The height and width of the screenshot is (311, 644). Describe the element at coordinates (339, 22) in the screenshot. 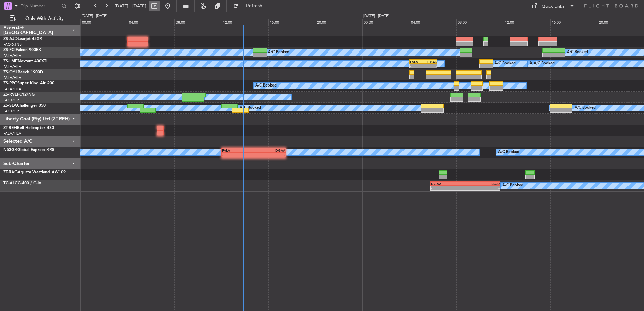

I see `div: 20:00` at that location.